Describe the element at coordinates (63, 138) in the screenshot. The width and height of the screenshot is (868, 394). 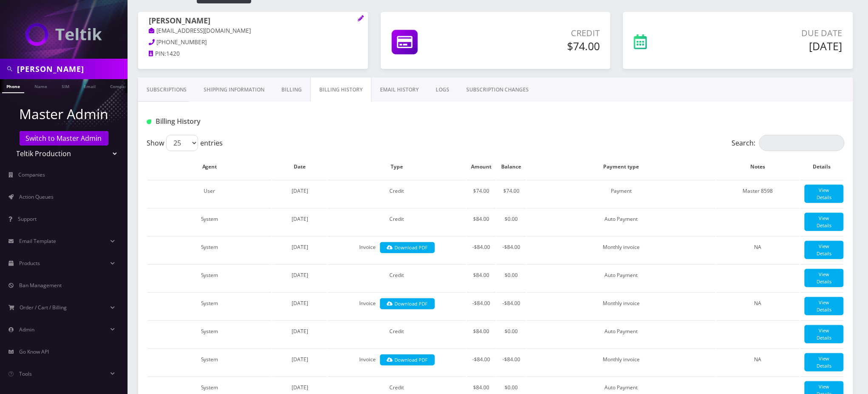
I see `button: Switch to Master Admin` at that location.